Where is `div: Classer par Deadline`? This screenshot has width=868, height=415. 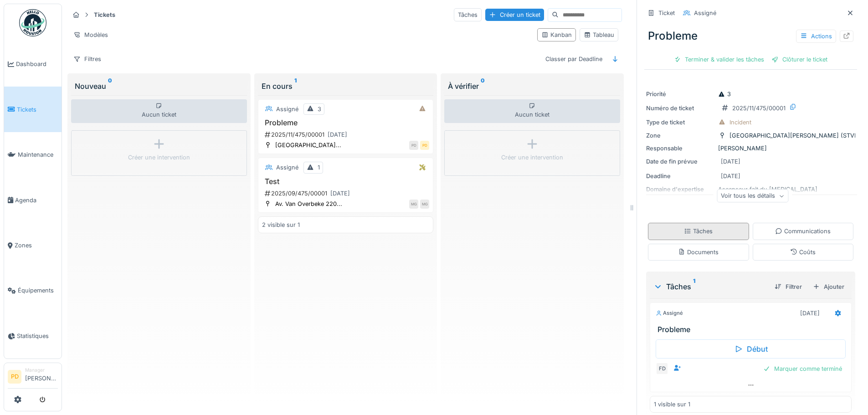 div: Classer par Deadline is located at coordinates (574, 59).